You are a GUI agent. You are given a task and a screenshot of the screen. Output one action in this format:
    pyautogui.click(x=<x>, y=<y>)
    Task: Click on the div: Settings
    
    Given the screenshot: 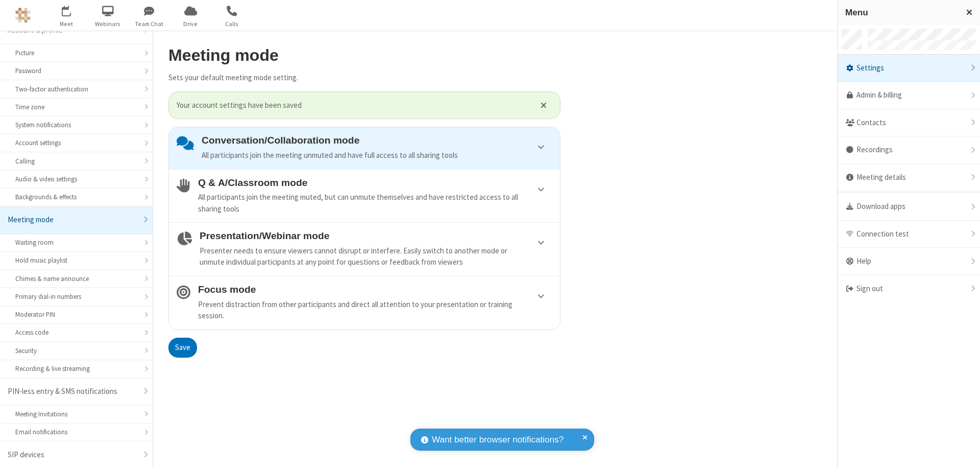 What is the action you would take?
    pyautogui.click(x=909, y=68)
    